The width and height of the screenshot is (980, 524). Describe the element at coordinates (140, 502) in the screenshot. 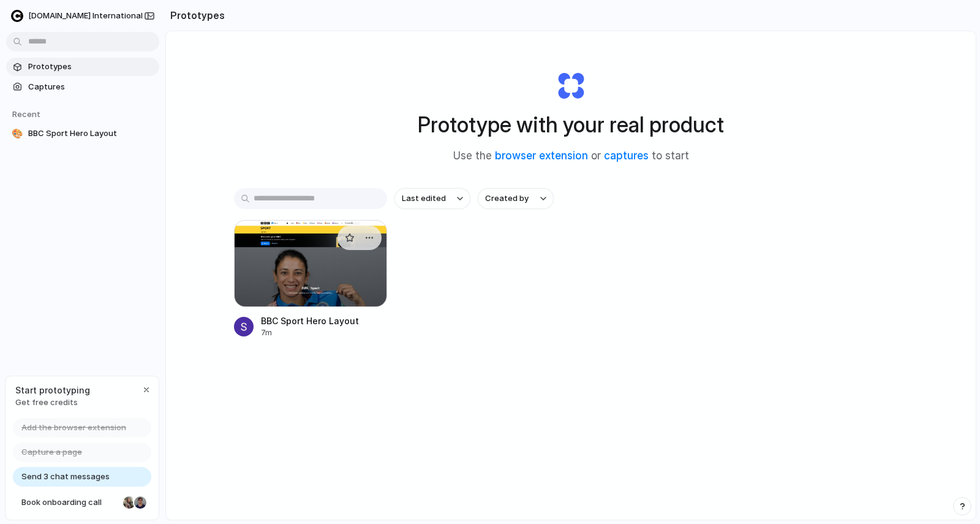

I see `div: Christian Iacullo` at that location.